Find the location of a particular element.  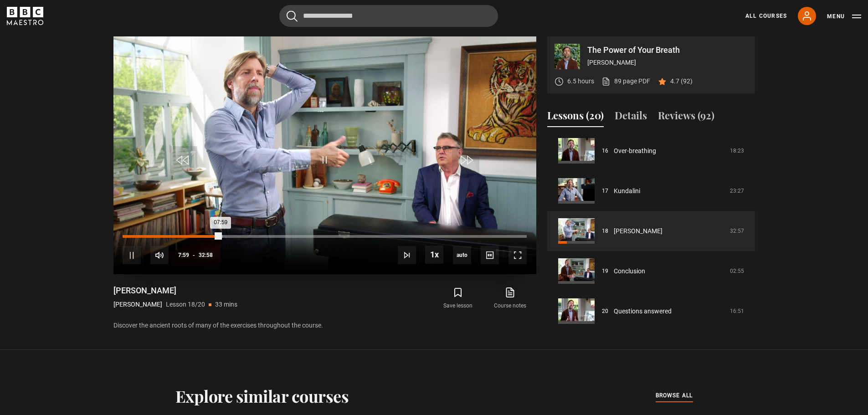

video-js: Video Player is located at coordinates (325, 155).